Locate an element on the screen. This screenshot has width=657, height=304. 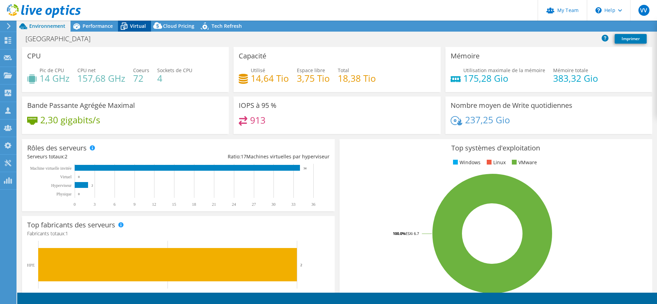
text: 3 is located at coordinates (95, 205).